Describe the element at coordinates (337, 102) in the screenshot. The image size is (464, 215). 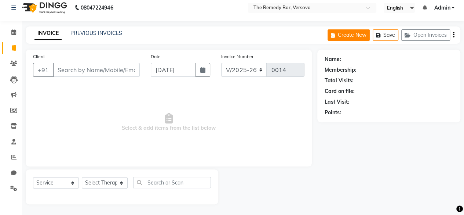
I see `div: Last Visit:` at that location.